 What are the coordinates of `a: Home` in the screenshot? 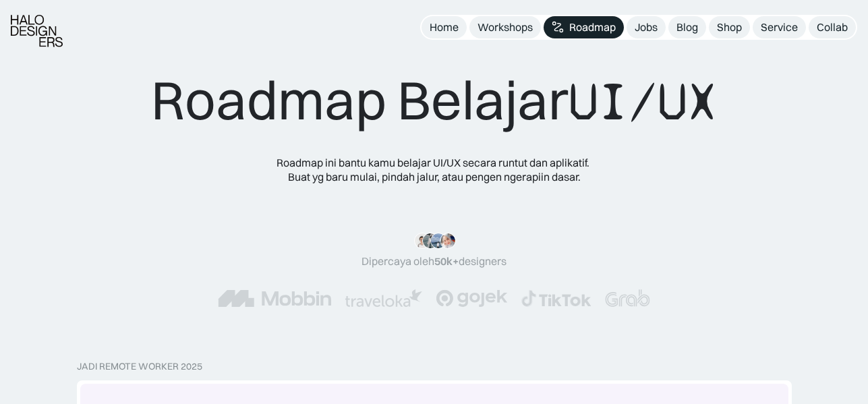 It's located at (444, 27).